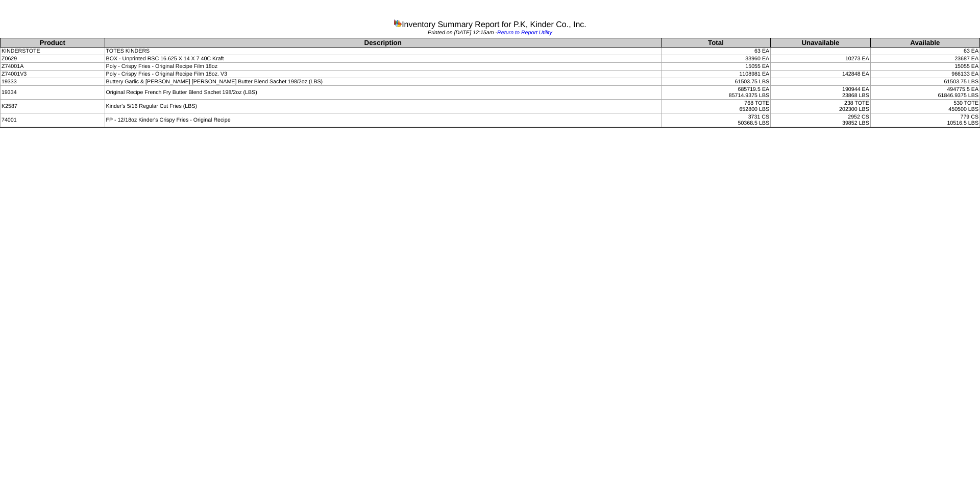  Describe the element at coordinates (383, 74) in the screenshot. I see `td: Poly - Crispy Fries - Original Recipe Film 18oz. V3` at that location.